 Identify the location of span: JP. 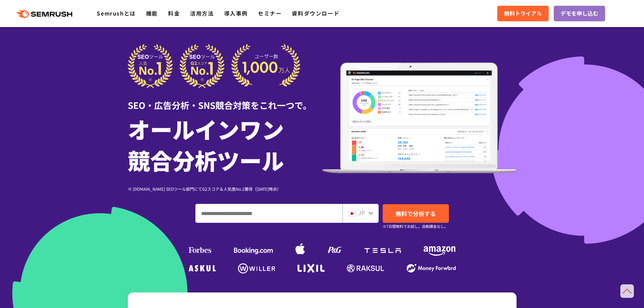
(361, 213).